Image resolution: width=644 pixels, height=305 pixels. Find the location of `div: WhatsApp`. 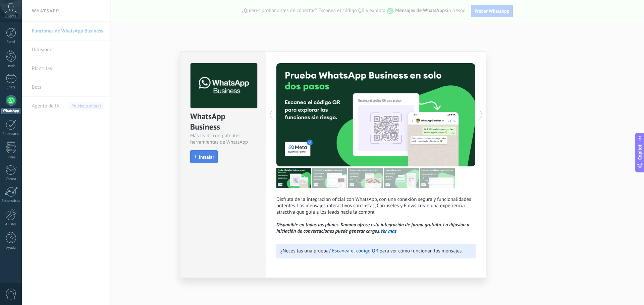

div: WhatsApp is located at coordinates (11, 111).